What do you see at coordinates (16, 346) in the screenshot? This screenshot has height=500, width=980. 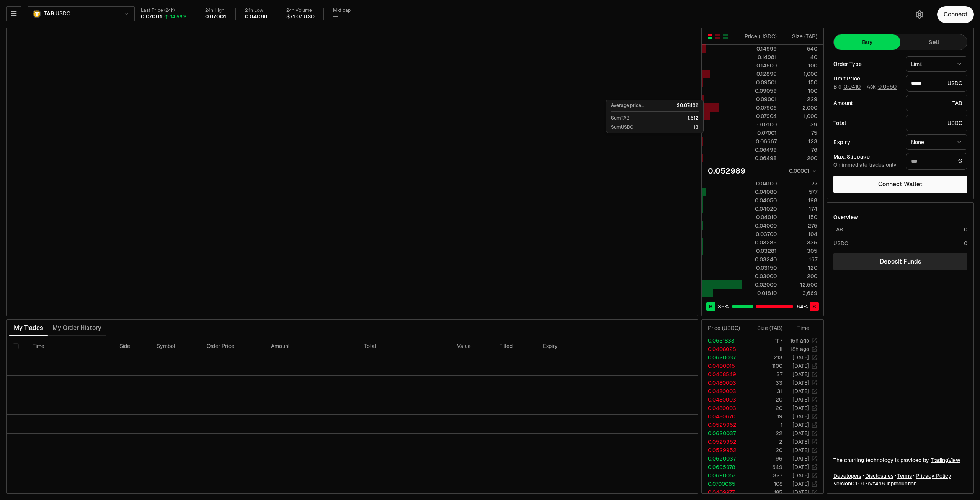 I see `button: Select all` at bounding box center [16, 346].